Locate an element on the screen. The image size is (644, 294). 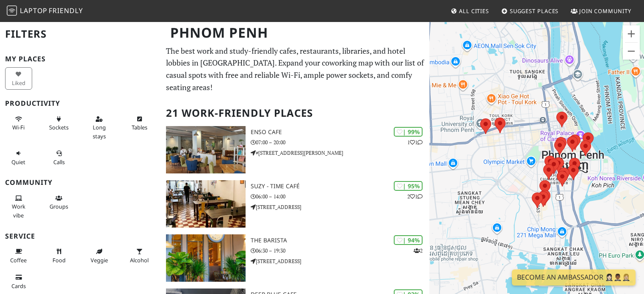
span: Join Community is located at coordinates (605, 11).